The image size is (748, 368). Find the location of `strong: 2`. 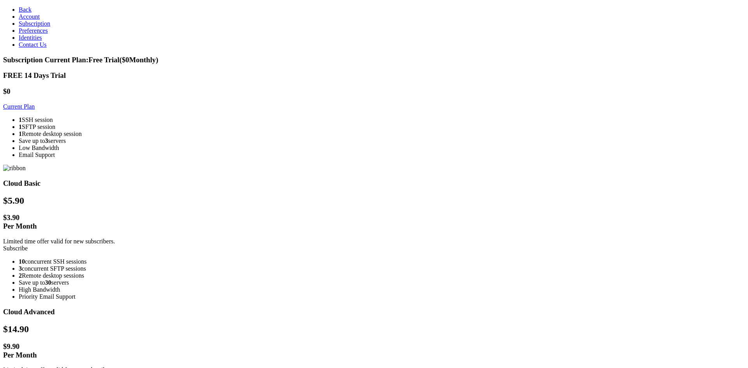

strong: 2 is located at coordinates (20, 276).